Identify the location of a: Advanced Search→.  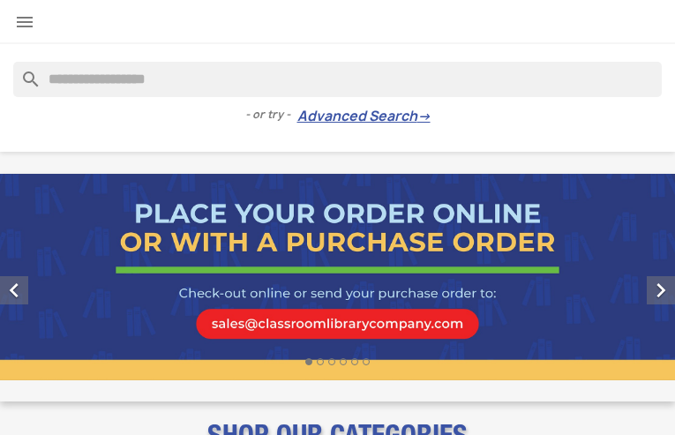
(364, 116).